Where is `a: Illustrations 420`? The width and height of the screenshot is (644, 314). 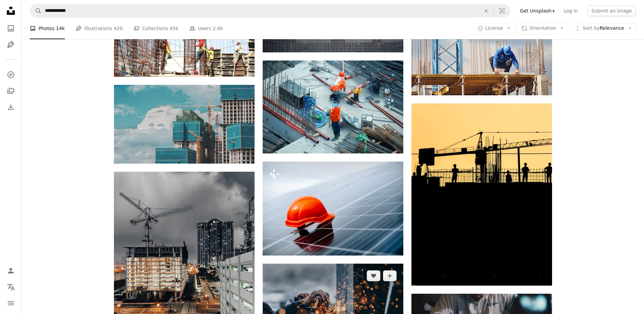
a: Illustrations 420 is located at coordinates (99, 28).